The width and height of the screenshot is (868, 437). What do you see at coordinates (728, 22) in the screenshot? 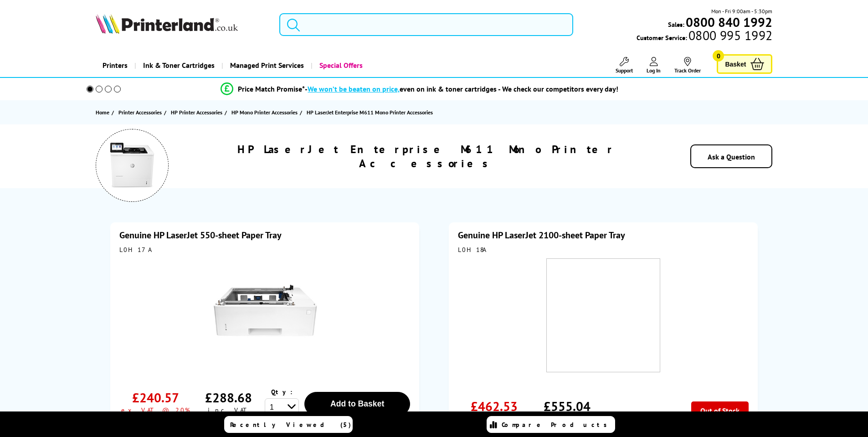
I see `a: 0800 840 1992` at bounding box center [728, 22].